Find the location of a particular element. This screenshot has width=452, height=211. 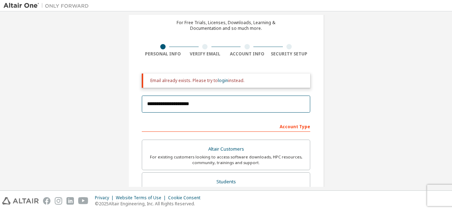

div: For currently enrolled students looking to access the free Altair Student Edition bundle and all ... is located at coordinates (226, 193).